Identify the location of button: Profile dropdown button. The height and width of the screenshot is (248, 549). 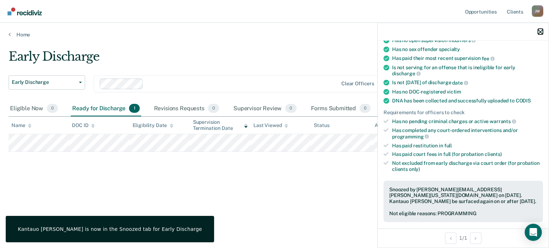
(537, 11).